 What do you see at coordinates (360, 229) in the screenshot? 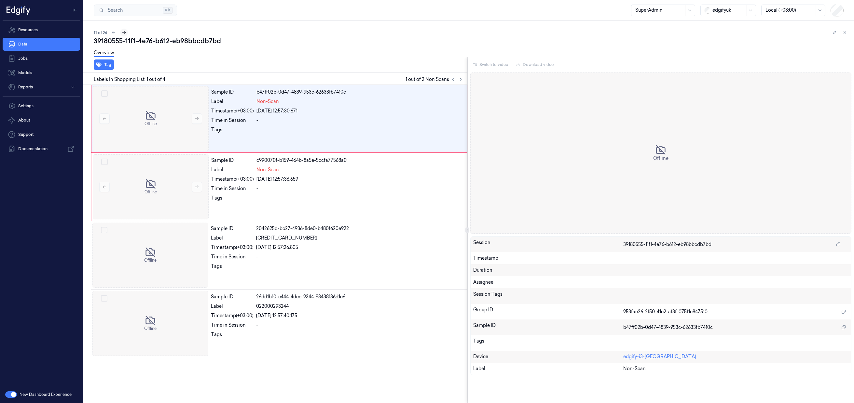
I see `div: 2042625d-bc27-4936-8de0-b480f620e922` at bounding box center [360, 229].